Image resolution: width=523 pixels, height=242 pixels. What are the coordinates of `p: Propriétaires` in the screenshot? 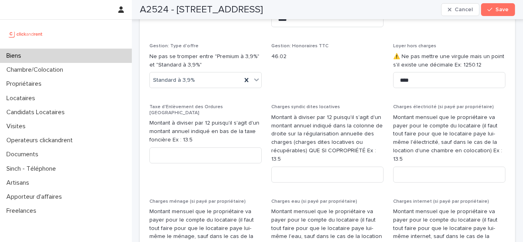 It's located at (26, 84).